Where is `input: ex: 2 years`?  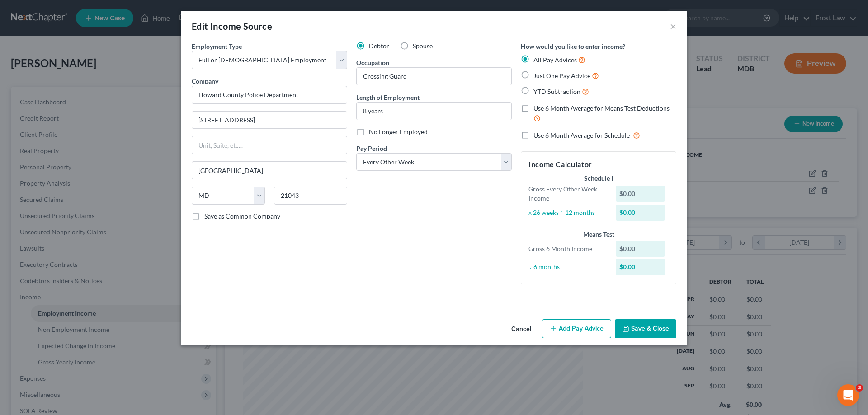 input: ex: 2 years is located at coordinates (434, 111).